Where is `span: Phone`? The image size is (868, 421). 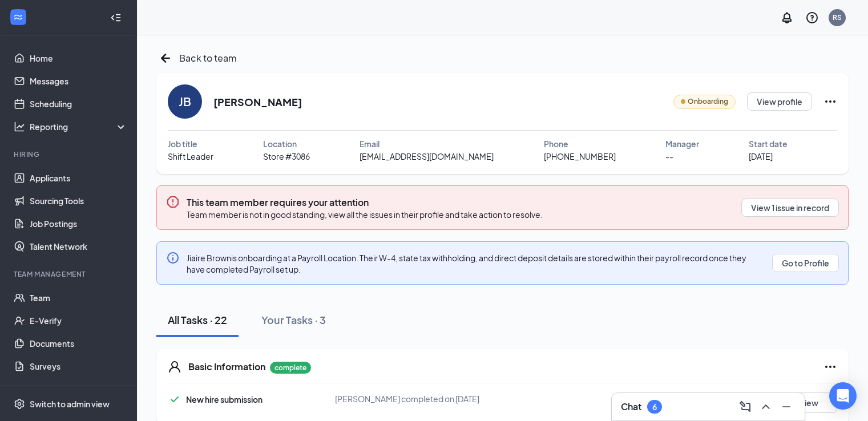 span: Phone is located at coordinates (555, 144).